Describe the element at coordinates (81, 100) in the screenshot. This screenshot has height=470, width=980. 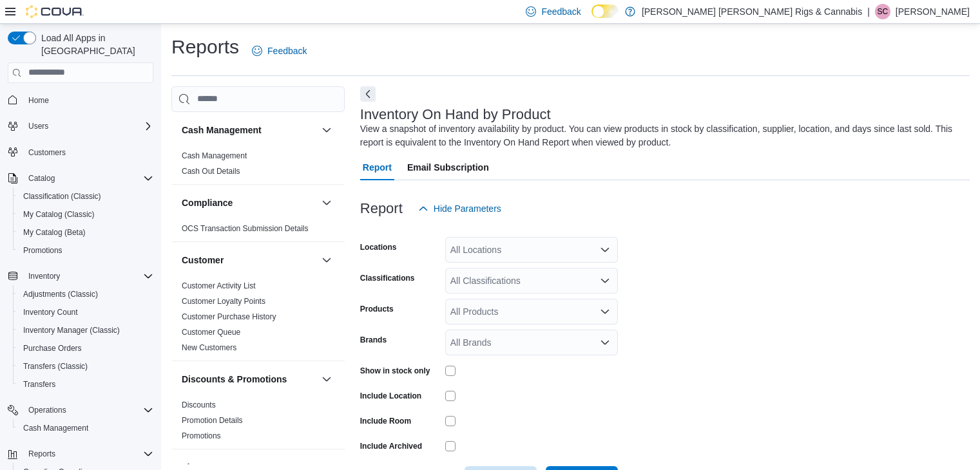
I see `button: Home` at that location.